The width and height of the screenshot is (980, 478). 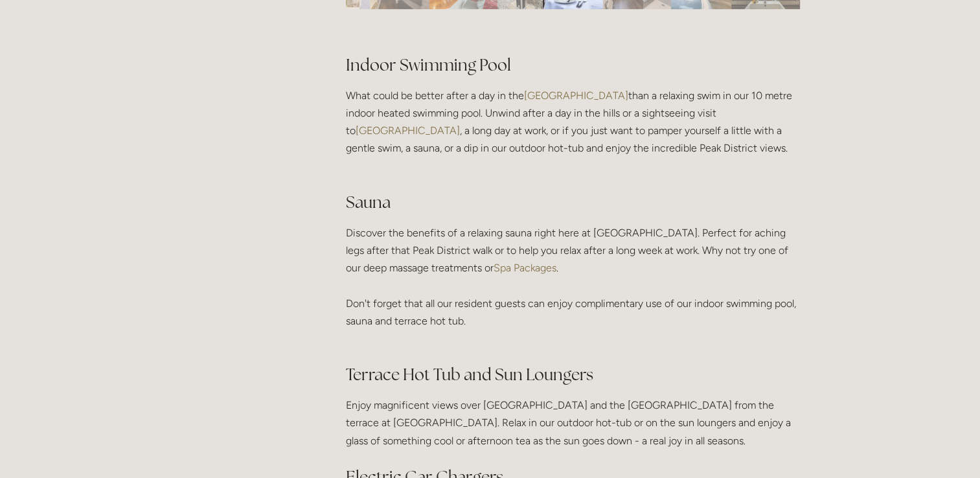 I want to click on h2: Sauna, so click(x=573, y=202).